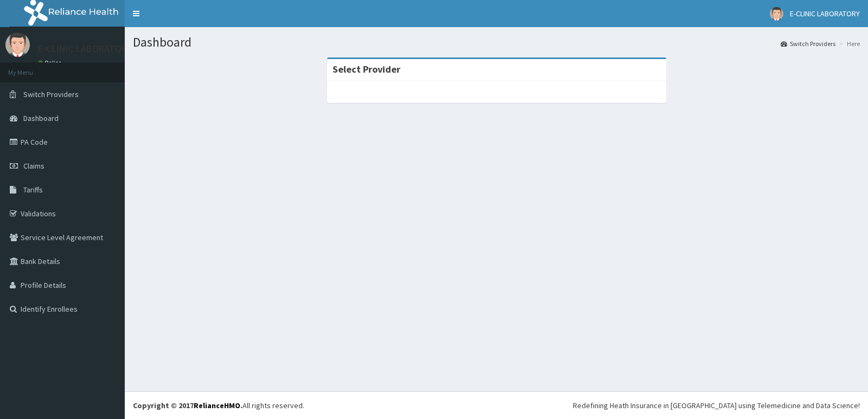  Describe the element at coordinates (366, 69) in the screenshot. I see `strong: Select Provider` at that location.